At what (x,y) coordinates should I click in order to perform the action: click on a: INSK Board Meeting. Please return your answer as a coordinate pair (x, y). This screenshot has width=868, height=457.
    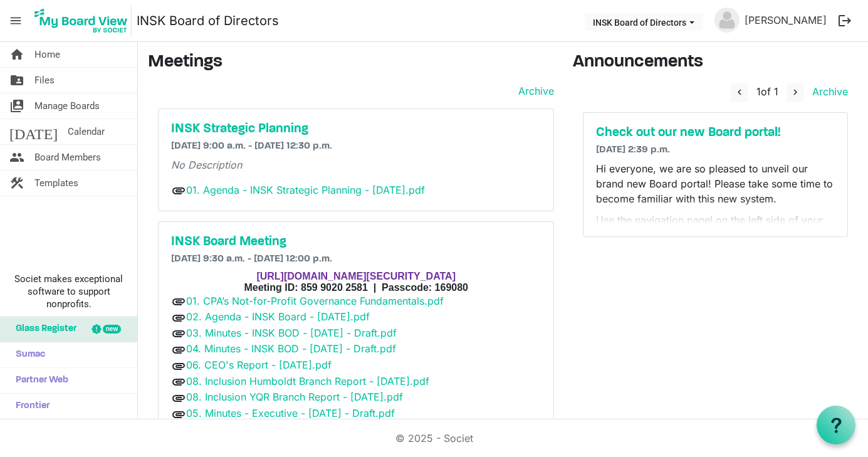
    Looking at the image, I should click on (356, 242).